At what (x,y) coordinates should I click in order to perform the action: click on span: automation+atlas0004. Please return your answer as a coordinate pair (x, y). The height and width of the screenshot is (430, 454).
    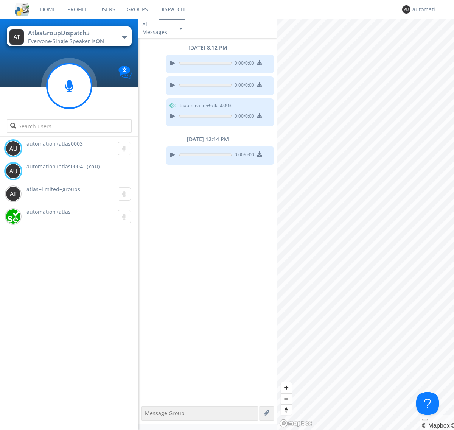
    Looking at the image, I should click on (54, 166).